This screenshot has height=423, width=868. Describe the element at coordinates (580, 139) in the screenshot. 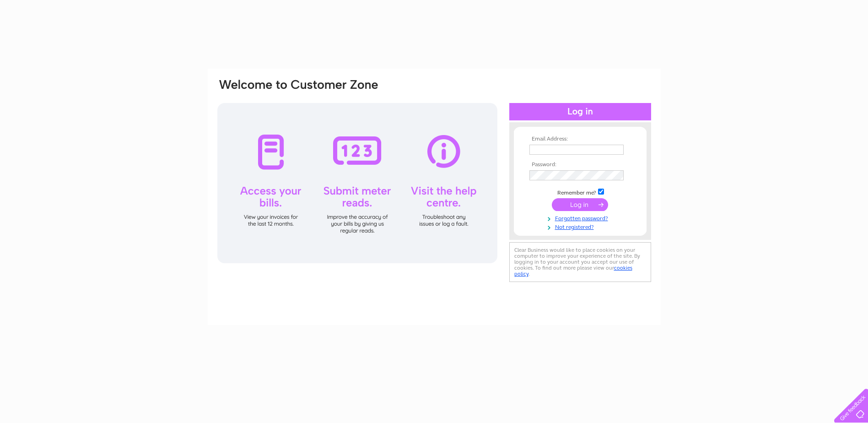

I see `th: Email Address:` at that location.